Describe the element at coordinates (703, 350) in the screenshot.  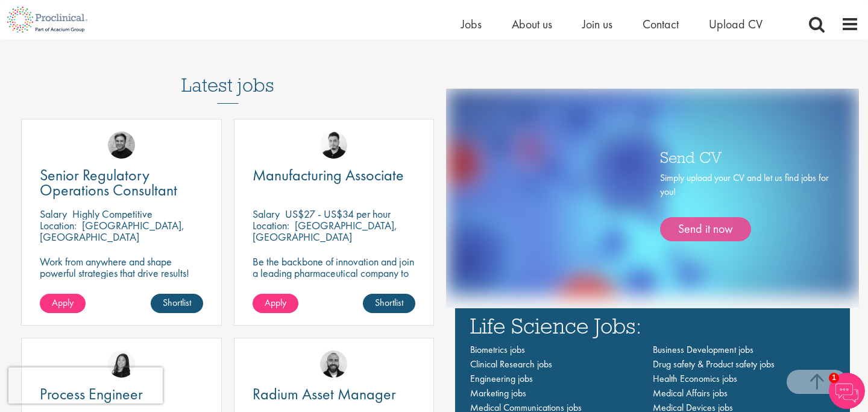
I see `a: Business Development jobs` at that location.